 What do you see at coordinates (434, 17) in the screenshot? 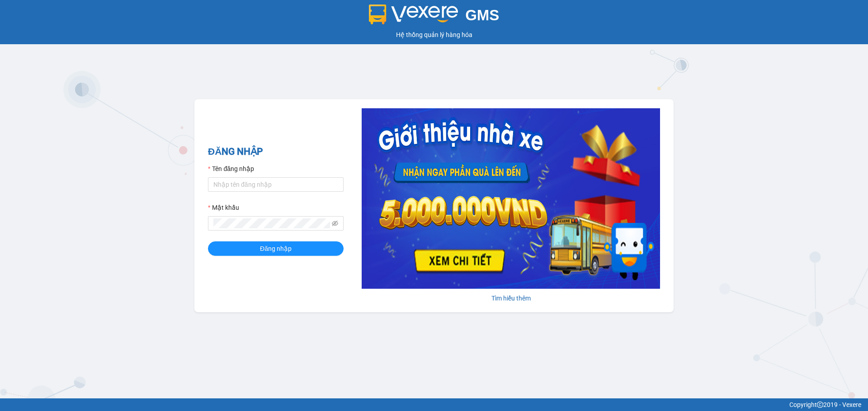
I see `a: GMS` at bounding box center [434, 17].